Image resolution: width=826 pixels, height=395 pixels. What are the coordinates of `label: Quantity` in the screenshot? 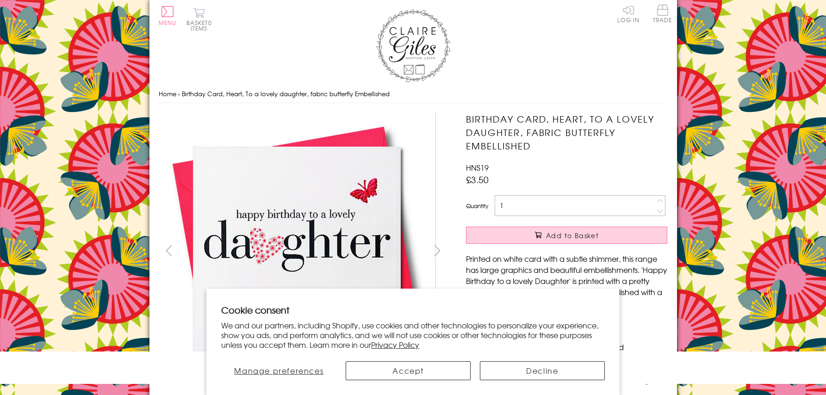 It's located at (477, 206).